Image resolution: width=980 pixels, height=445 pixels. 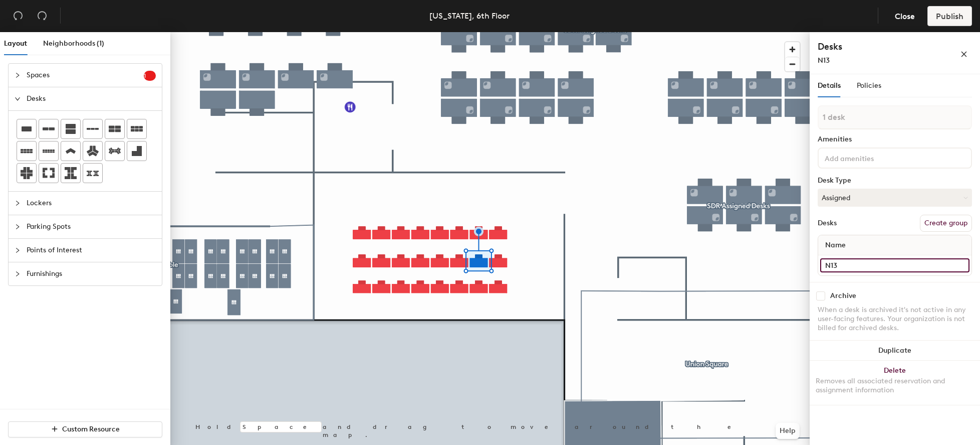 I want to click on button: Help, so click(x=788, y=431).